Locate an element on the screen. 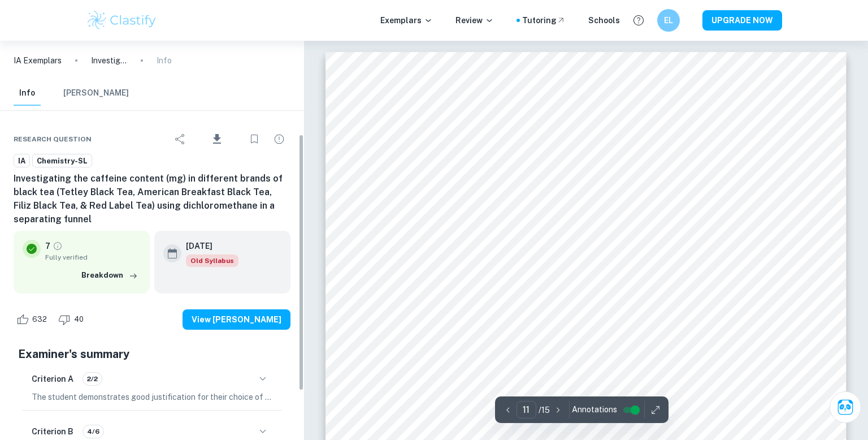 Image resolution: width=868 pixels, height=440 pixels. a: IA is located at coordinates (22, 161).